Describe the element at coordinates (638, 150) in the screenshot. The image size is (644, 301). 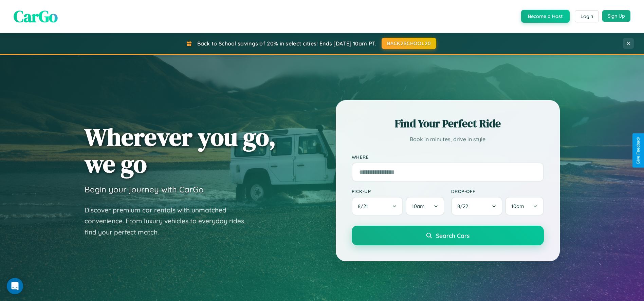
I see `div: Give Feedback` at that location.